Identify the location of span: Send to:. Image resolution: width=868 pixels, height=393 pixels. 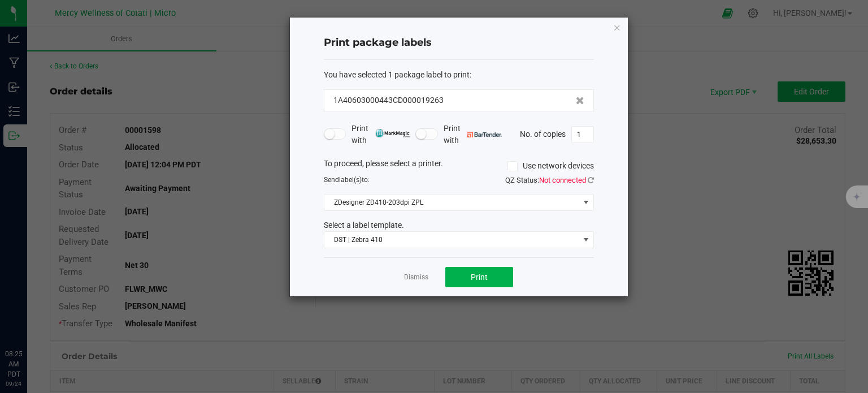
(346, 180).